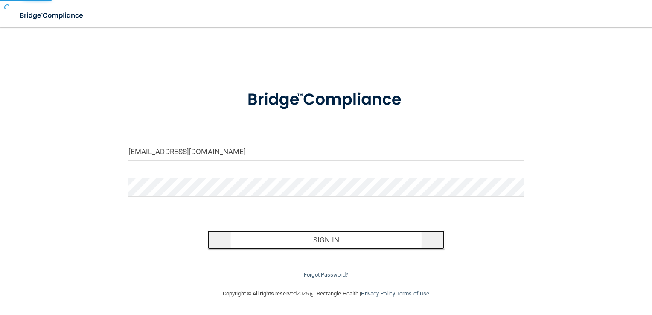  Describe the element at coordinates (326, 240) in the screenshot. I see `button: Sign In` at that location.